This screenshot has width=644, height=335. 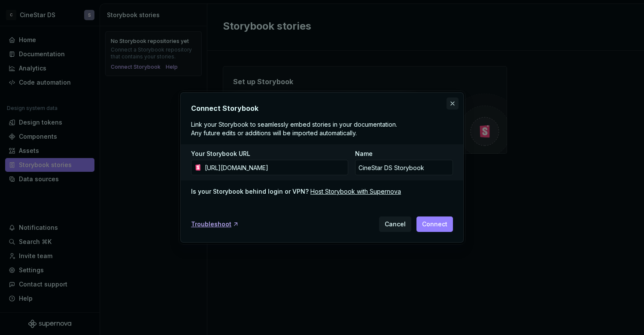 I want to click on div: Host Storybook with Supernova, so click(x=356, y=192).